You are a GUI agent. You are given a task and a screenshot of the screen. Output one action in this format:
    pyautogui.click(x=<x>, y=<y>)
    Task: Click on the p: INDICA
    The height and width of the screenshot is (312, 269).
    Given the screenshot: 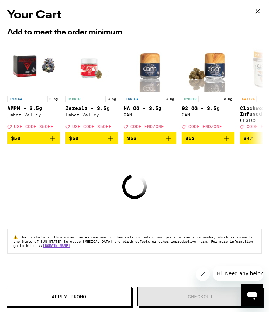 What is the action you would take?
    pyautogui.click(x=132, y=99)
    